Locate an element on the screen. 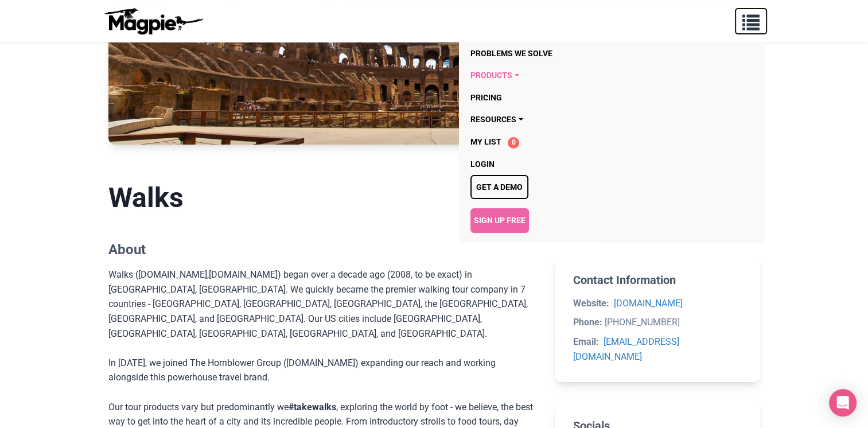 The image size is (868, 428). a: Get a demo is located at coordinates (498, 187).